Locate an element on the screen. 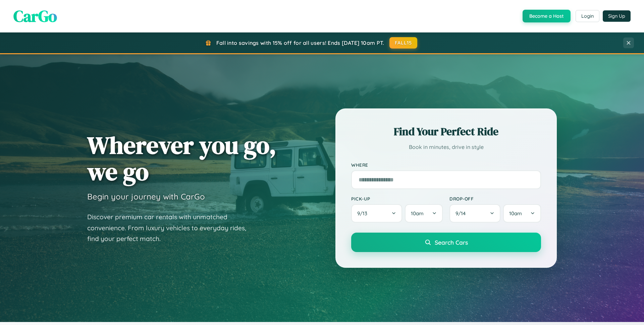  button: Login is located at coordinates (587, 16).